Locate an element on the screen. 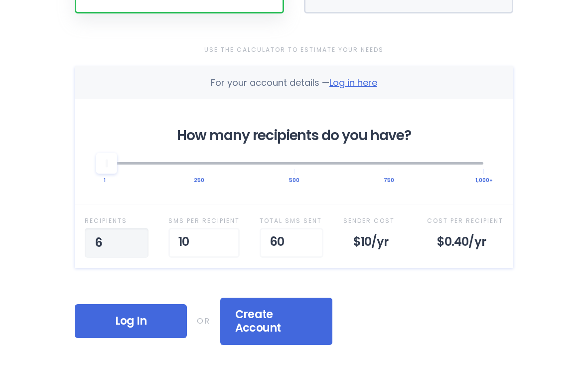 This screenshot has width=588, height=372. div: $0.40 /yr is located at coordinates (465, 243).